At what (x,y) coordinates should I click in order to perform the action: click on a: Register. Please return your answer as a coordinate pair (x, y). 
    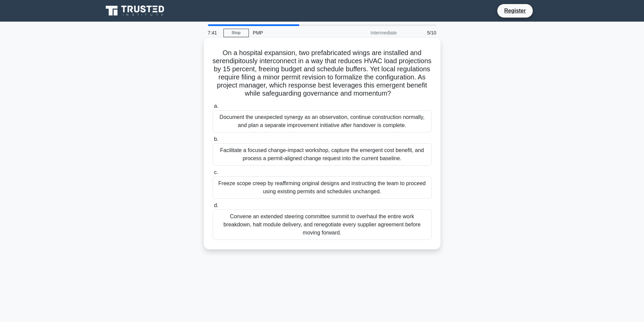
    Looking at the image, I should click on (515, 10).